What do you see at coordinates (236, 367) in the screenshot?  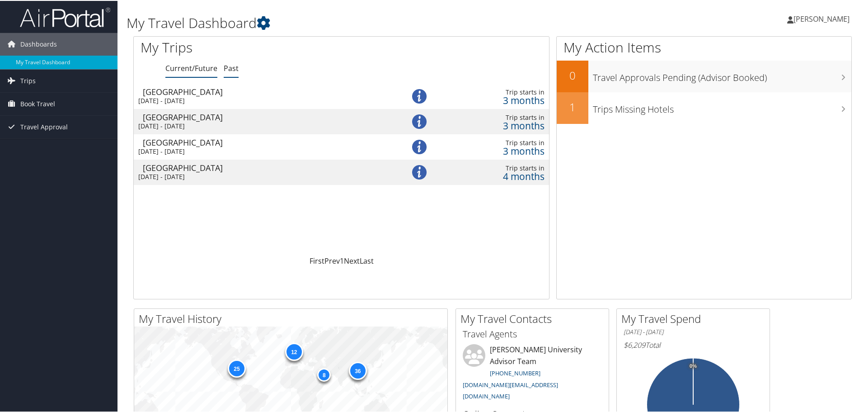 I see `div: 25` at bounding box center [236, 367].